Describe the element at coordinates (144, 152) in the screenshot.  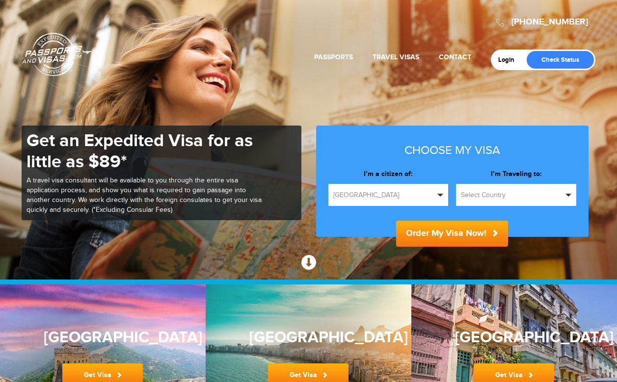
I see `h1: Get an Expedited Visa for as little as $89*` at that location.